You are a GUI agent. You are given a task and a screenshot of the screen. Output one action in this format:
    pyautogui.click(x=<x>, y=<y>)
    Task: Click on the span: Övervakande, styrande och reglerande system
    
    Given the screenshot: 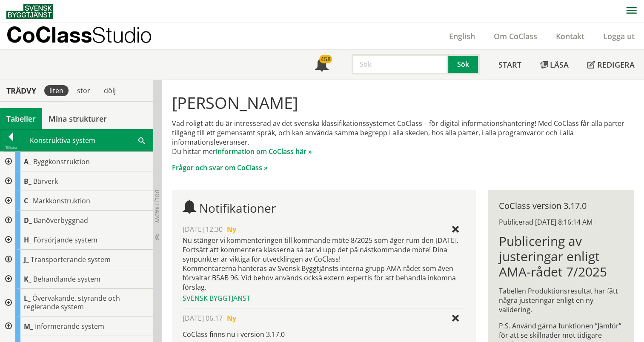 What is the action you would take?
    pyautogui.click(x=72, y=302)
    